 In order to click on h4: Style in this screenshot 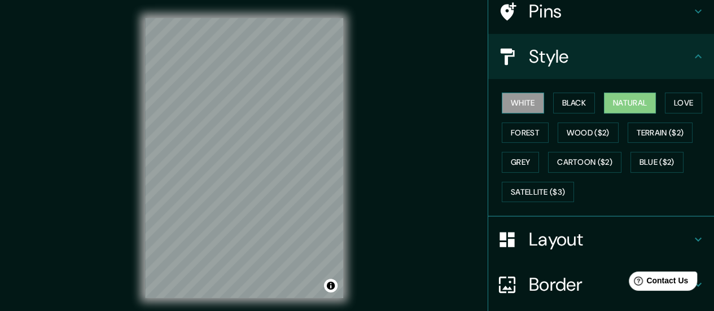, I will do `click(611, 56)`.